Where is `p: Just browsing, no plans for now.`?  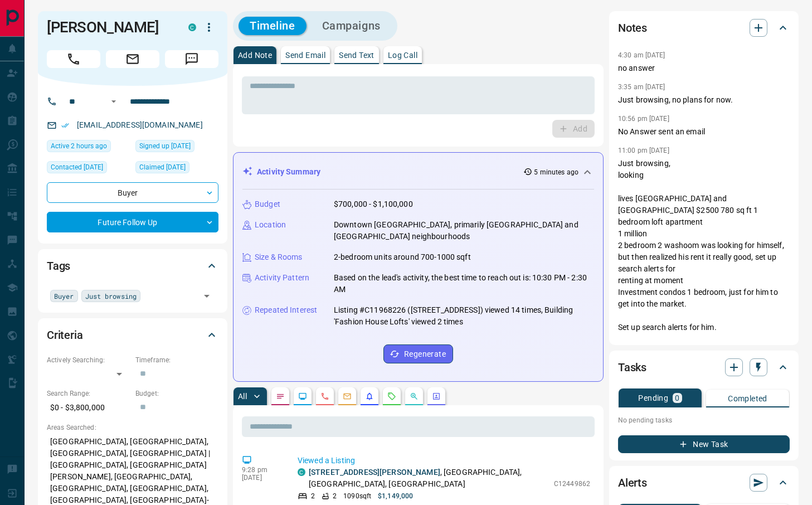
p: Just browsing, no plans for now. is located at coordinates (704, 100).